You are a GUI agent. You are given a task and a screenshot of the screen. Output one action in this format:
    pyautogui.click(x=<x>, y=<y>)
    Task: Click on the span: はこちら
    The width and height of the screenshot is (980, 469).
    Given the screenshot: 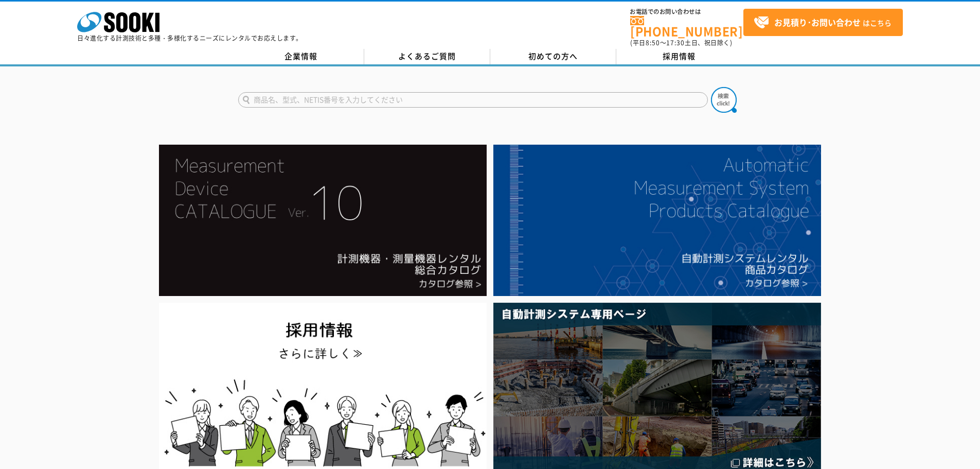 What is the action you would take?
    pyautogui.click(x=823, y=23)
    